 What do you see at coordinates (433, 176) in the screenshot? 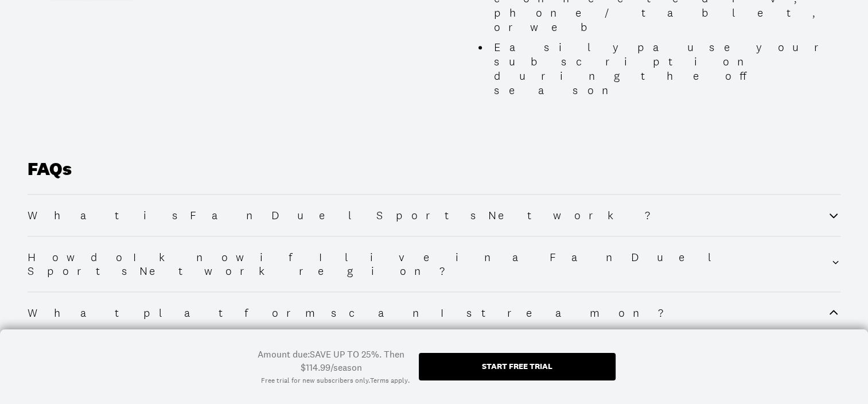
I see `h1: FAQs` at bounding box center [433, 176].